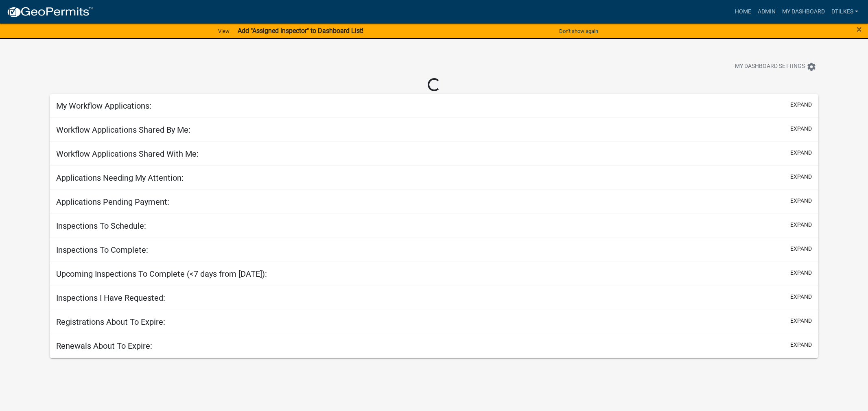 The image size is (868, 411). I want to click on h5: Applications Pending Payment:, so click(113, 202).